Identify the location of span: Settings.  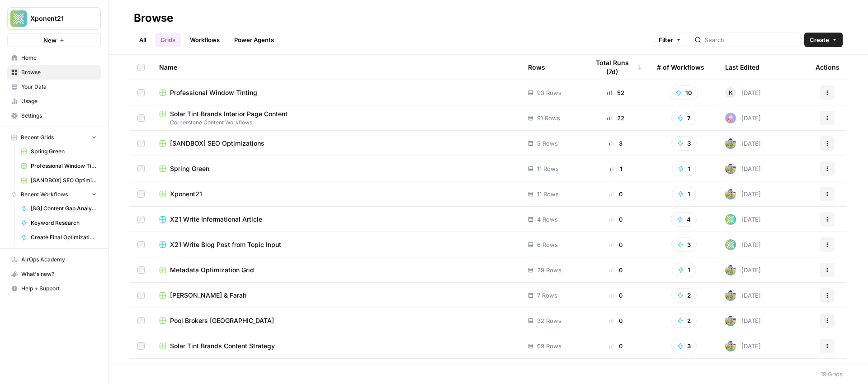
(59, 116).